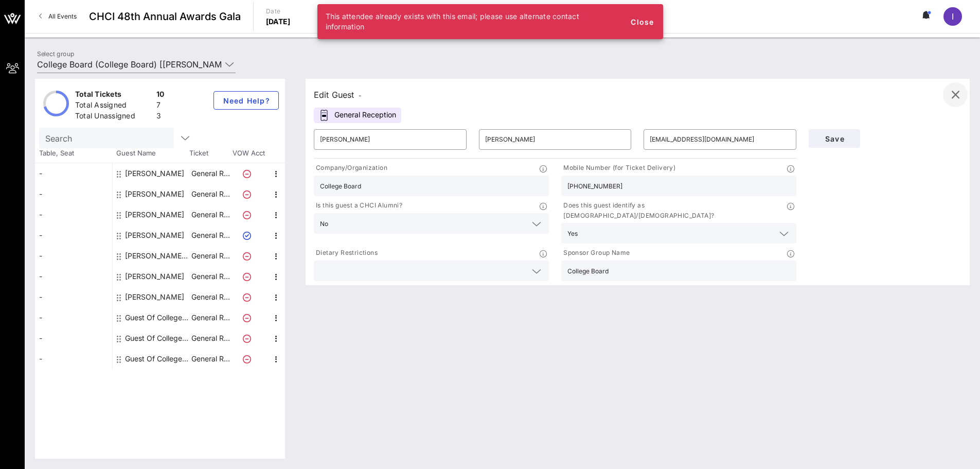 Image resolution: width=980 pixels, height=469 pixels. I want to click on span: All Events, so click(62, 16).